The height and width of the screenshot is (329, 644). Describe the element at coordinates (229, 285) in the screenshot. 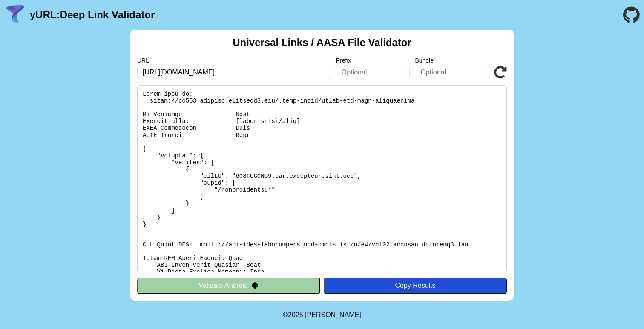

I see `button: Validate Android` at that location.